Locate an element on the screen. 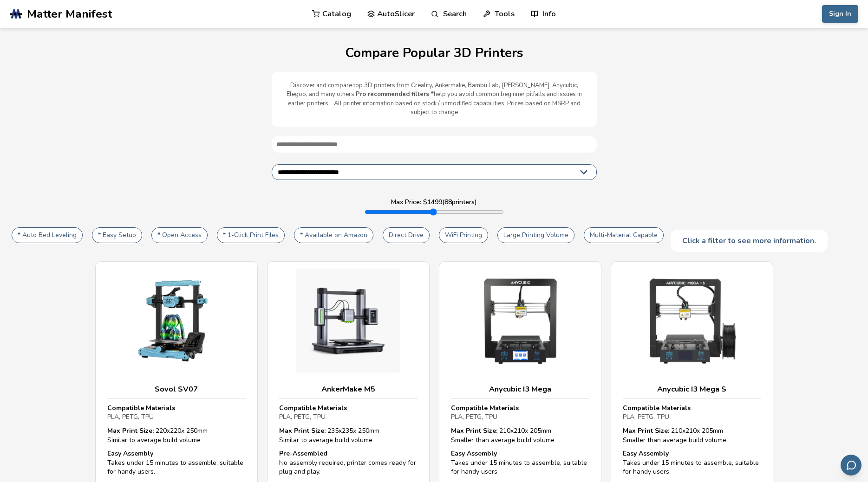  h1: Compare Popular 3D Printers is located at coordinates (434, 53).